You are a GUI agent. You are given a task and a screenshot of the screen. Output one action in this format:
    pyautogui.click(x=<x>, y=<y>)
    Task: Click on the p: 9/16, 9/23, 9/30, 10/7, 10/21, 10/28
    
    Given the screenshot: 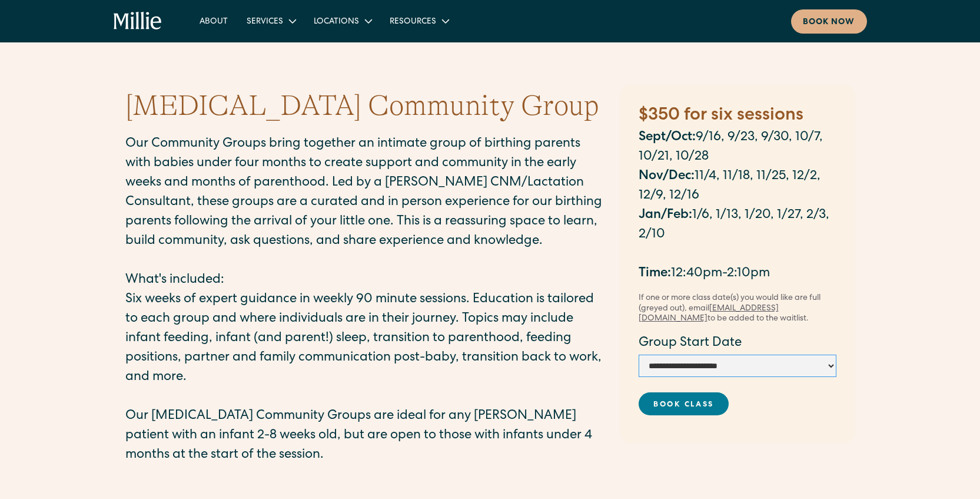 What is the action you would take?
    pyautogui.click(x=737, y=148)
    